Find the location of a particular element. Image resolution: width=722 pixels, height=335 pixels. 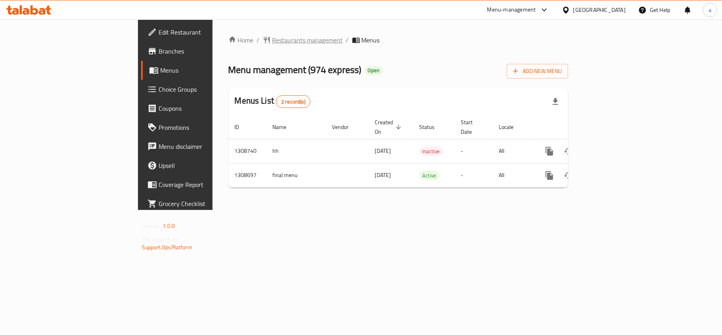

div: Total records count is located at coordinates (293, 102).